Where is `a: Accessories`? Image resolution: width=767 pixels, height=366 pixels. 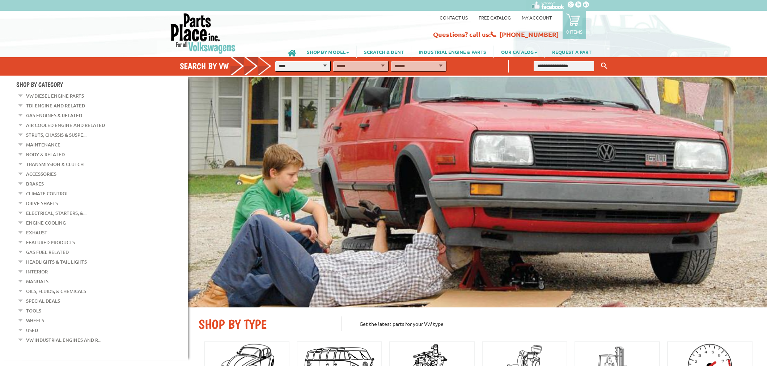 a: Accessories is located at coordinates (41, 174).